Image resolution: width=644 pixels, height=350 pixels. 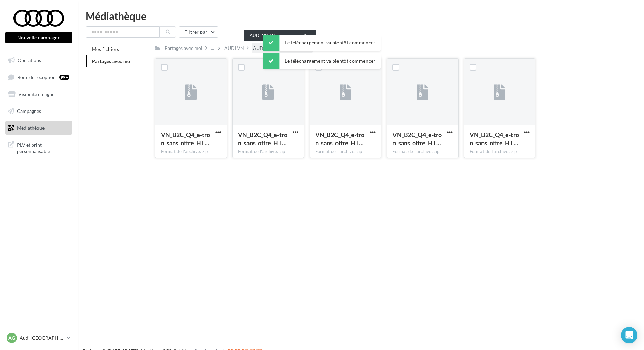 I want to click on span: VN_B2C_Q4_e-tron_sans_offre_HTML_1000x200, so click(x=340, y=139).